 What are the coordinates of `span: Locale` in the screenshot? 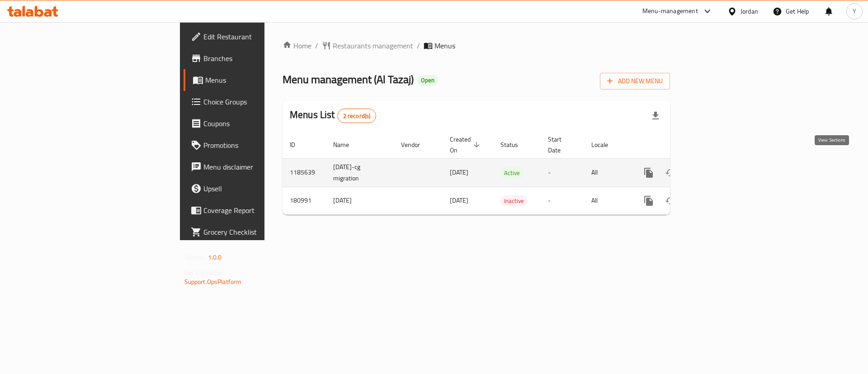 It's located at (605, 145).